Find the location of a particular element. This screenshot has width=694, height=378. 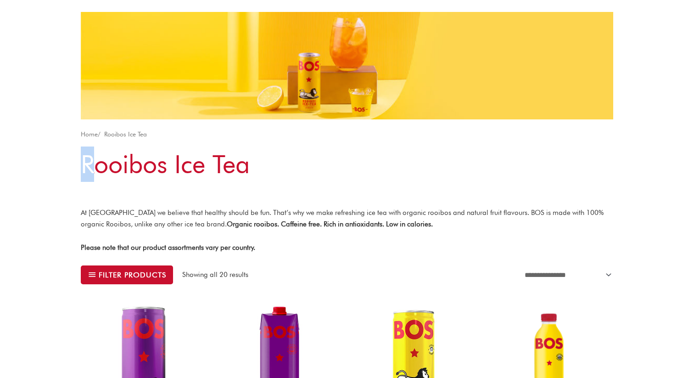

span: Filter products is located at coordinates (132, 275).